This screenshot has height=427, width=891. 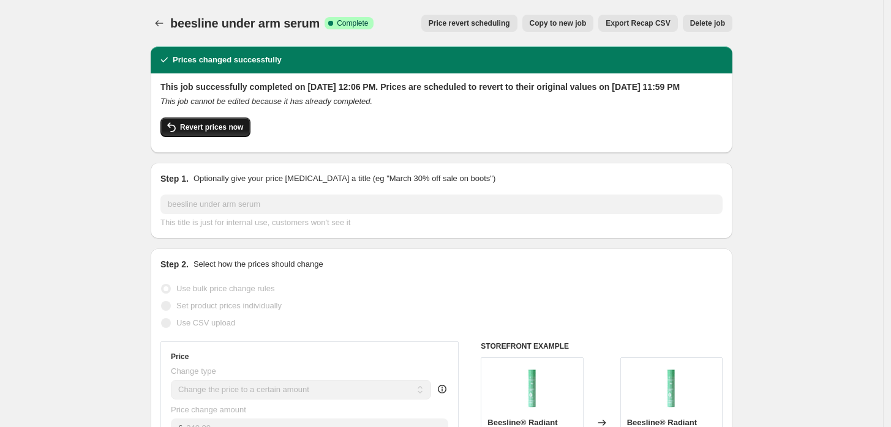 I want to click on p: Select how the prices should change, so click(x=258, y=264).